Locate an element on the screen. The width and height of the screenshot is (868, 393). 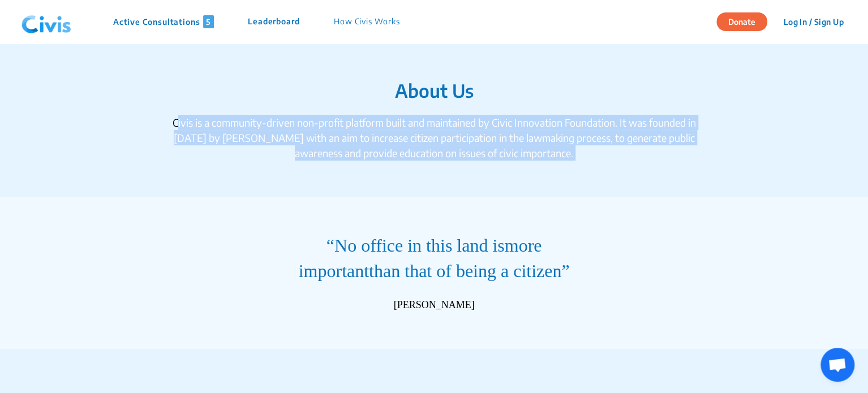
a: Donate is located at coordinates (746, 21).